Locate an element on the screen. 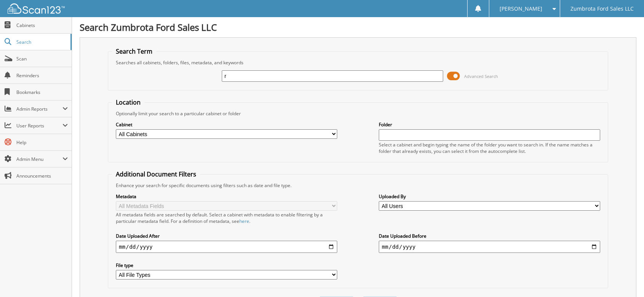 The width and height of the screenshot is (644, 297). div: Select a cabinet and begin typing the name of the folder you want to search in. If the name match... is located at coordinates (490, 148).